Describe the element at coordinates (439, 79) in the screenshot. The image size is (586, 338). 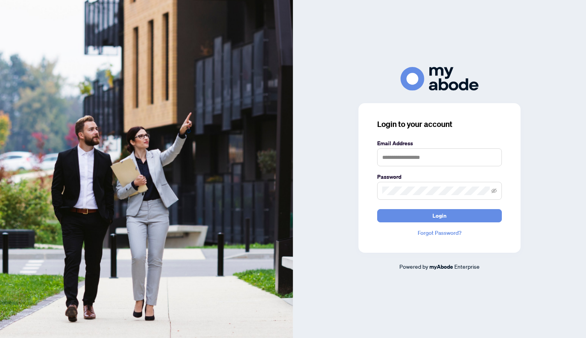
I see `img: ma-logo` at that location.